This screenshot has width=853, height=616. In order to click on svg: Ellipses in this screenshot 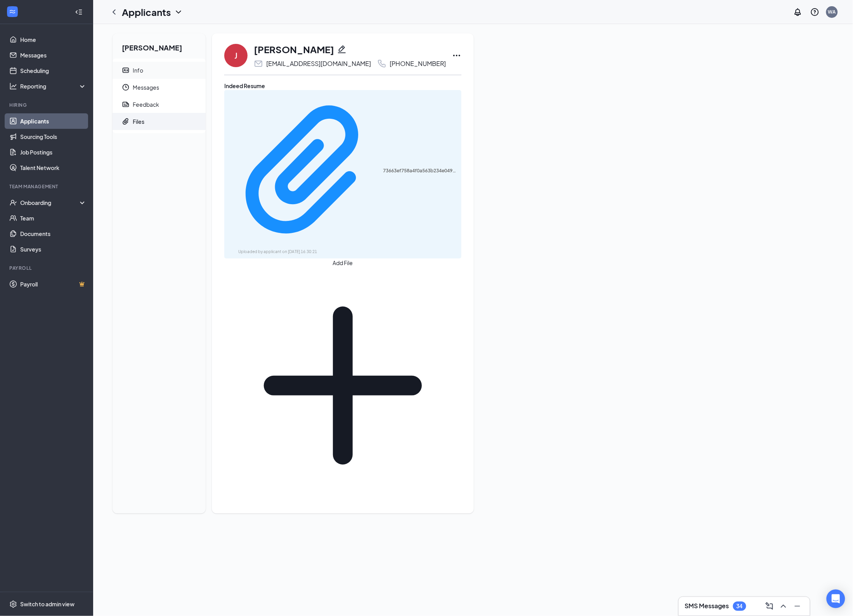, I will do `click(457, 56)`.